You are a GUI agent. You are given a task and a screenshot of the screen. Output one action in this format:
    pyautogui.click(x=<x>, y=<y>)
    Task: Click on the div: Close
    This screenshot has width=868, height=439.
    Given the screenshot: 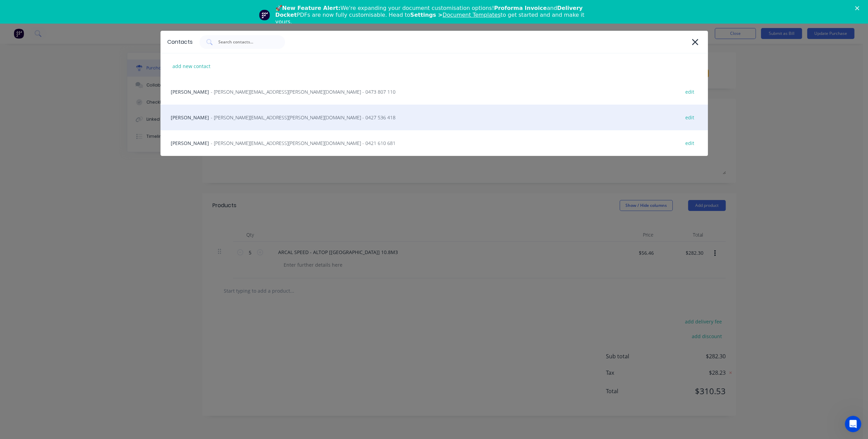 What is the action you would take?
    pyautogui.click(x=859, y=8)
    